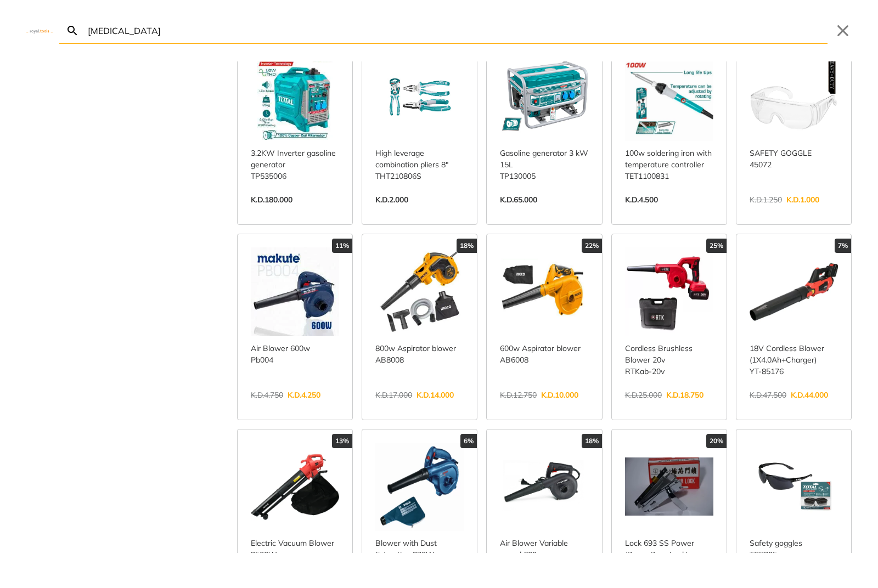  I want to click on div: 25%, so click(716, 245).